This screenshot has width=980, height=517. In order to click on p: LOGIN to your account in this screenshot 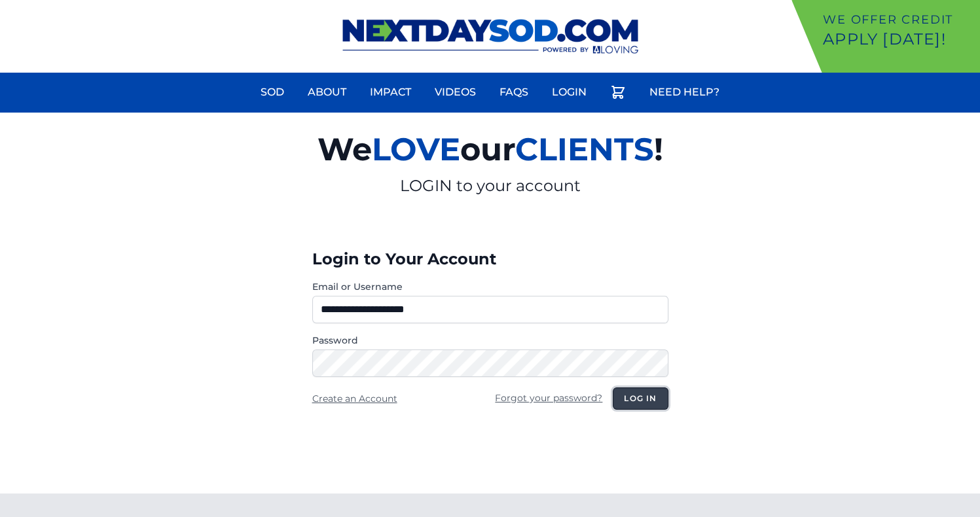, I will do `click(490, 186)`.